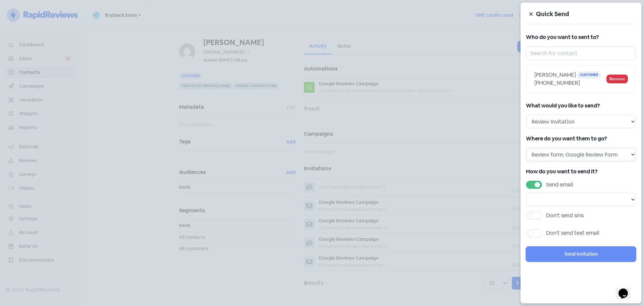  Describe the element at coordinates (560, 184) in the screenshot. I see `label: Send email` at that location.